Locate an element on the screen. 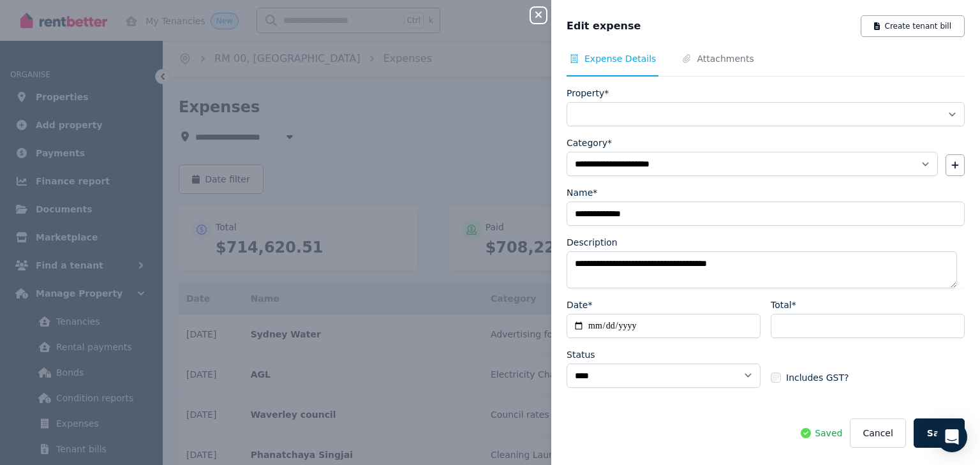  span: Includes GST? is located at coordinates (817, 377).